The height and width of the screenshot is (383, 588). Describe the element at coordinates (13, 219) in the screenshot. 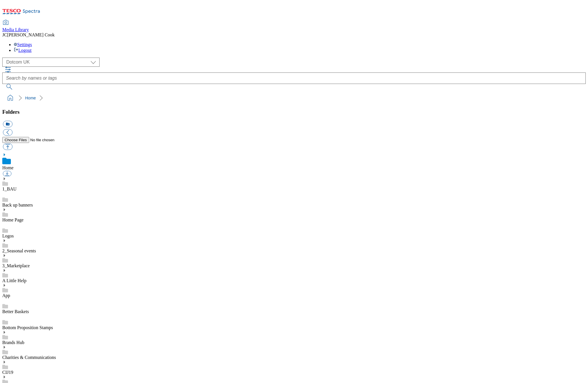

I see `a: Home Page` at that location.